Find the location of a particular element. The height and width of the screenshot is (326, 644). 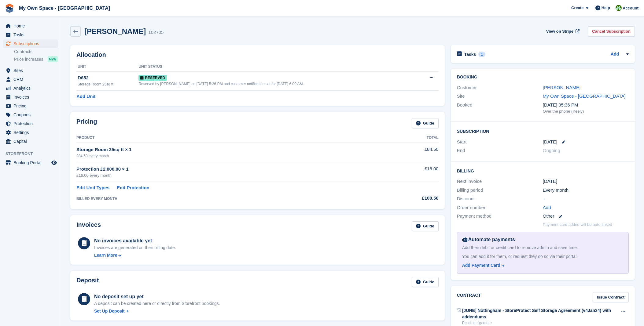

div: No deposit set up yet is located at coordinates (157, 297).